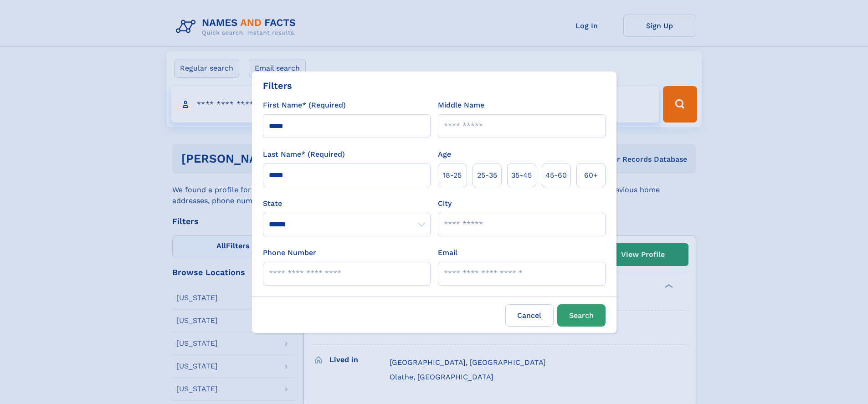 This screenshot has height=404, width=868. I want to click on label: Age, so click(444, 154).